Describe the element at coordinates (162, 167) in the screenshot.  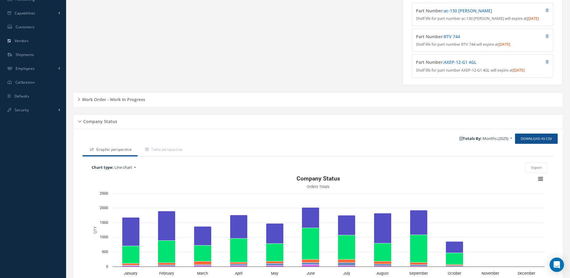
I see `a: Chart type: Line chart` at that location.